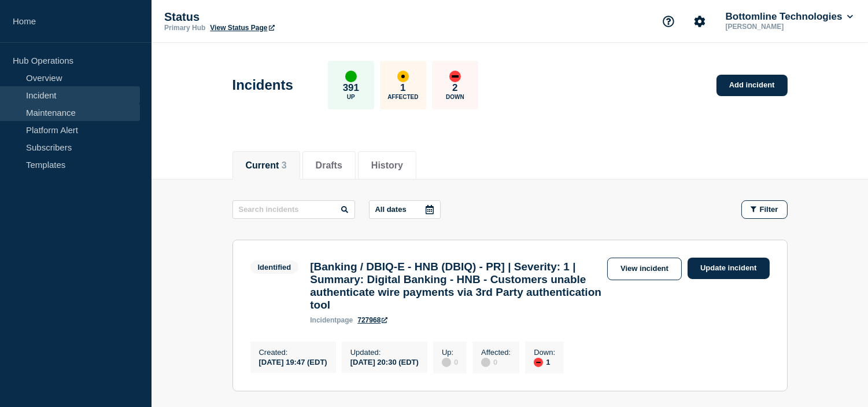 The image size is (868, 407). Describe the element at coordinates (769, 209) in the screenshot. I see `span: Filter` at that location.